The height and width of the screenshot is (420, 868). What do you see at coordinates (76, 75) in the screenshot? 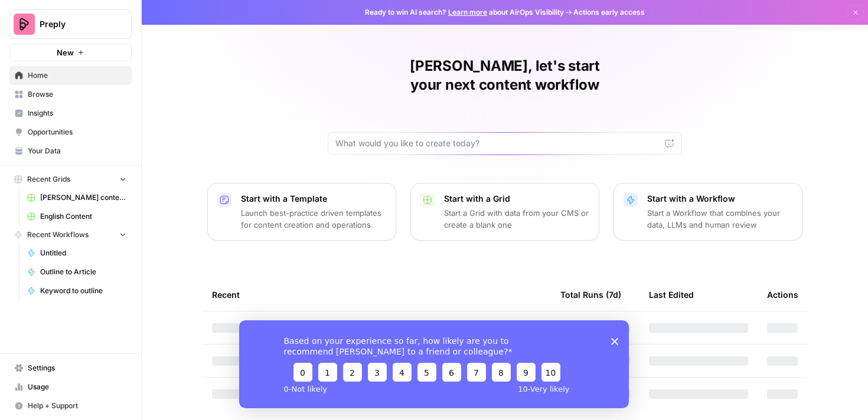
I see `span: Home` at bounding box center [76, 75].